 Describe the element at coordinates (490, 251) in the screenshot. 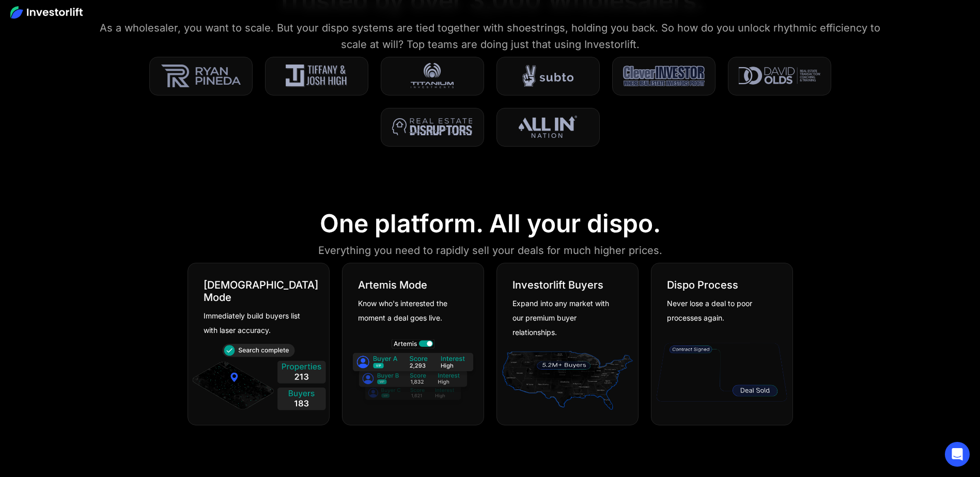

I see `div: Everything you need to rapidly sell your deals for much higher prices.` at that location.